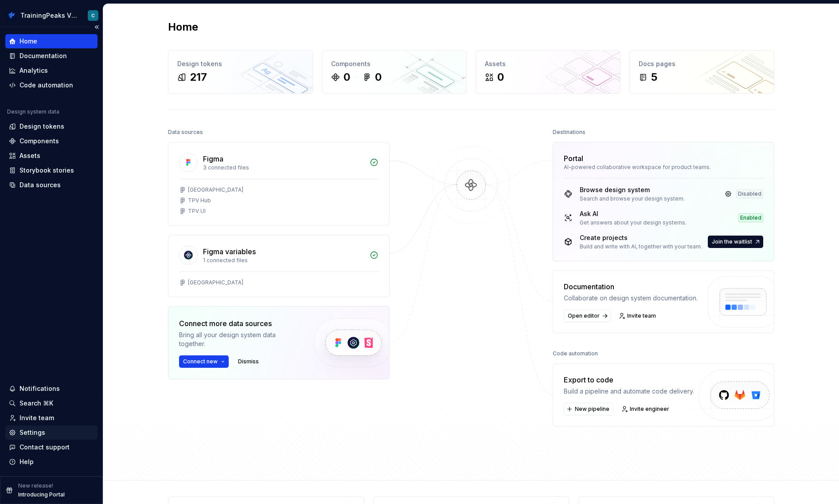 This screenshot has height=504, width=839. I want to click on button: Notifications, so click(52, 389).